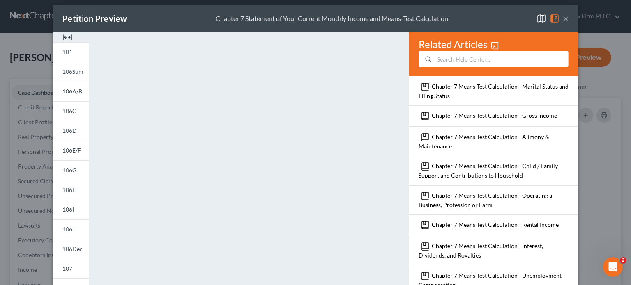 Image resolution: width=631 pixels, height=285 pixels. Describe the element at coordinates (71, 269) in the screenshot. I see `a: 107` at that location.